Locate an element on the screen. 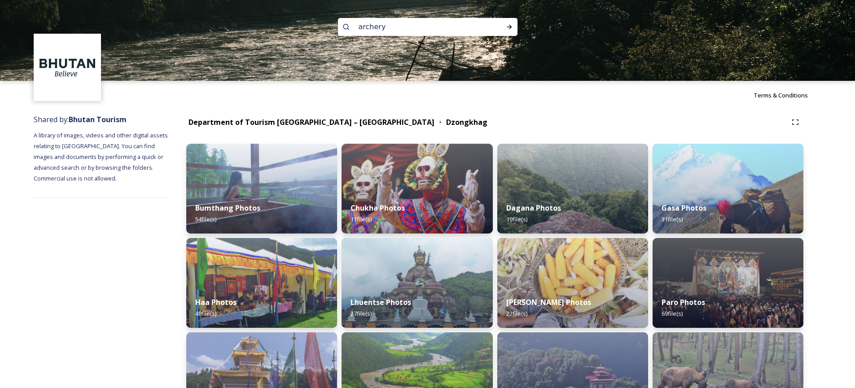  strong: Gasa Photos is located at coordinates (684, 208).